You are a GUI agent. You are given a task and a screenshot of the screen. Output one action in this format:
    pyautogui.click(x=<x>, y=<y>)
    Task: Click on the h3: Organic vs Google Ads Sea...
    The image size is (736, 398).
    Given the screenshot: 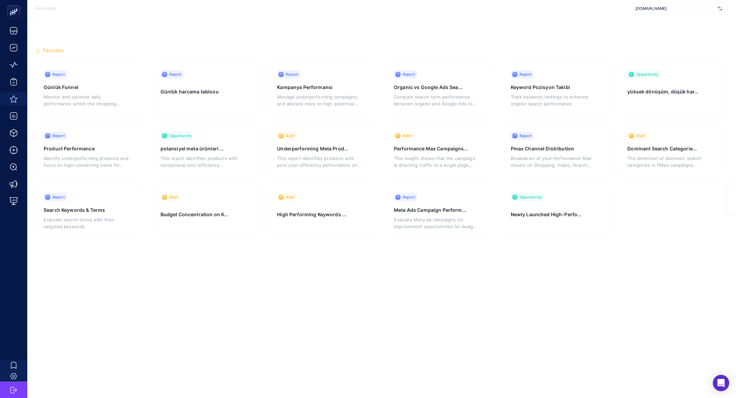 What is the action you would take?
    pyautogui.click(x=433, y=87)
    